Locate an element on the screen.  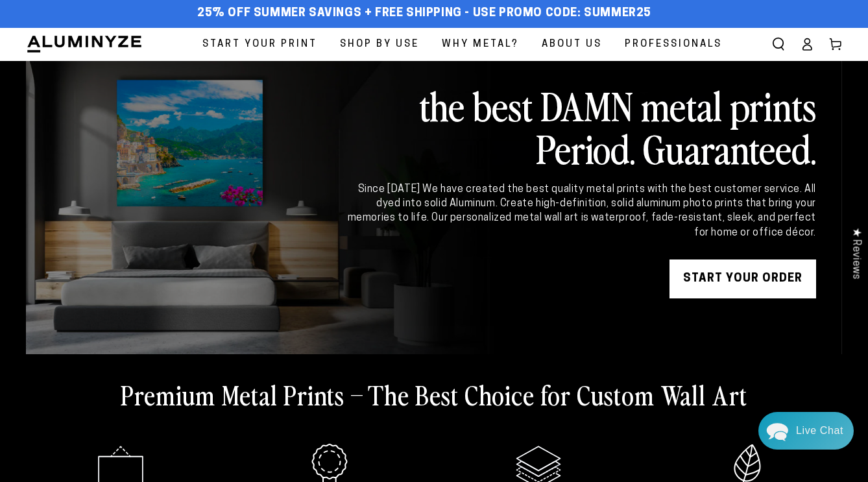
a: Shop By Use is located at coordinates (380, 44).